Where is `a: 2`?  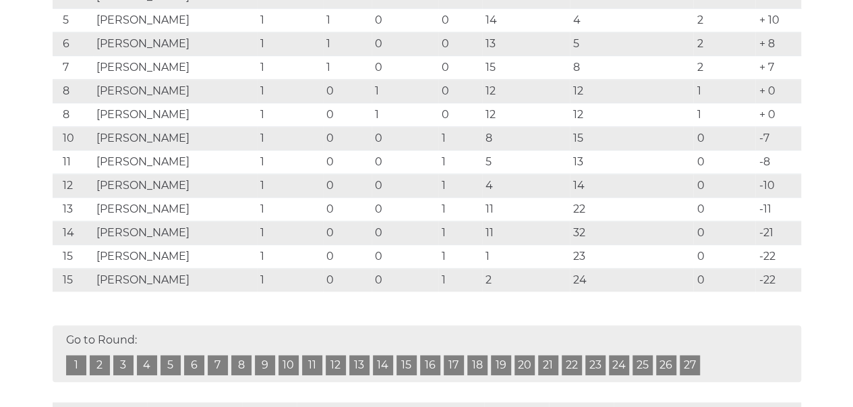
a: 2 is located at coordinates (100, 365).